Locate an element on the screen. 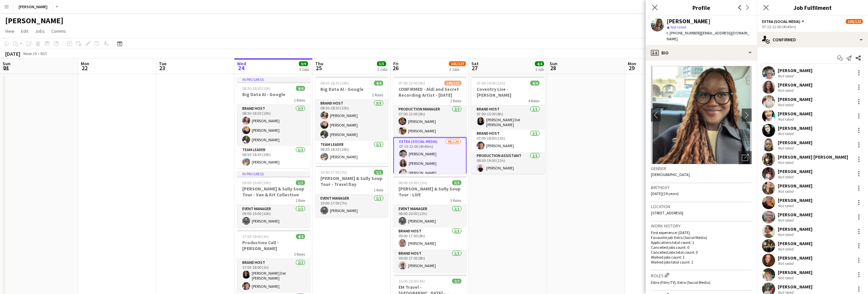  h3: Profile is located at coordinates (701, 8).